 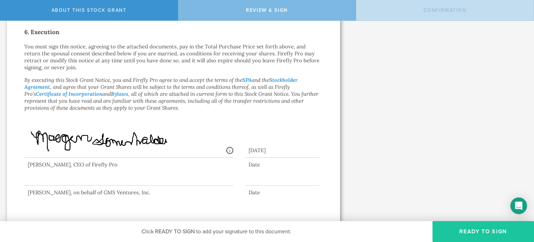 I want to click on div: Open Intercom Messenger, so click(x=519, y=205).